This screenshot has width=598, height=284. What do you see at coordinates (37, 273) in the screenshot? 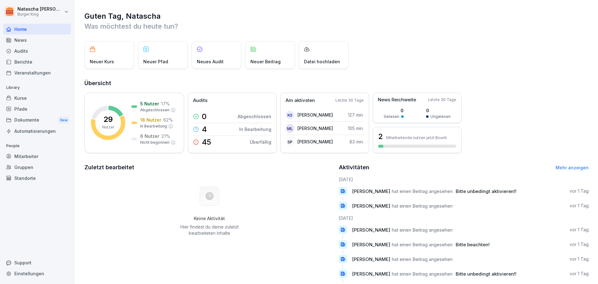
I see `div: Einstellungen` at bounding box center [37, 273].